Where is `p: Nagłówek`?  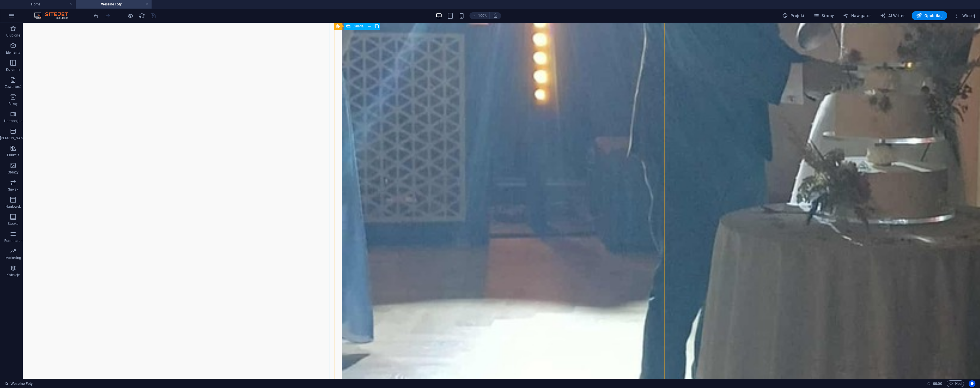 p: Nagłówek is located at coordinates (13, 206).